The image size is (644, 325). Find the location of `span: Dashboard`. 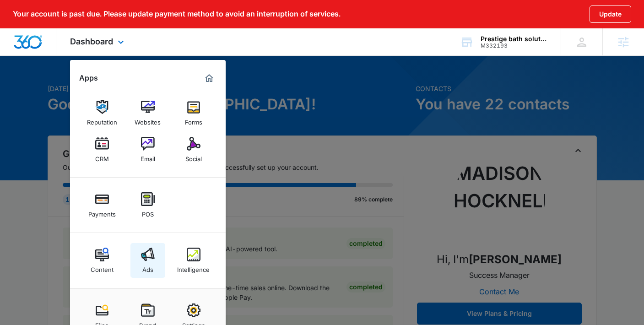

span: Dashboard is located at coordinates (91, 41).